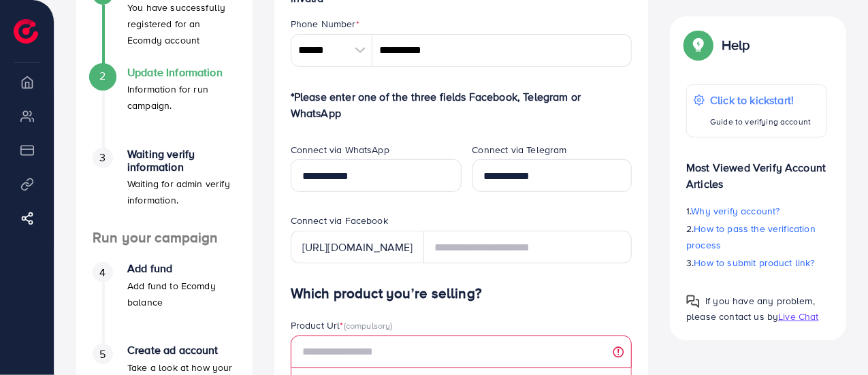 The image size is (868, 375). Describe the element at coordinates (102, 272) in the screenshot. I see `span: 4` at that location.